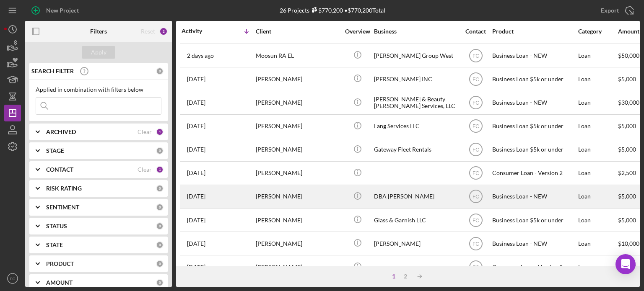 The width and height of the screenshot is (644, 291). I want to click on div: Product, so click(534, 32).